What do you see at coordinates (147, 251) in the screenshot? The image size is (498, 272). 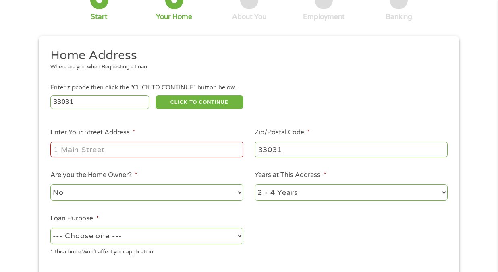 I see `div: * This choice Won’t affect your application` at bounding box center [147, 251].